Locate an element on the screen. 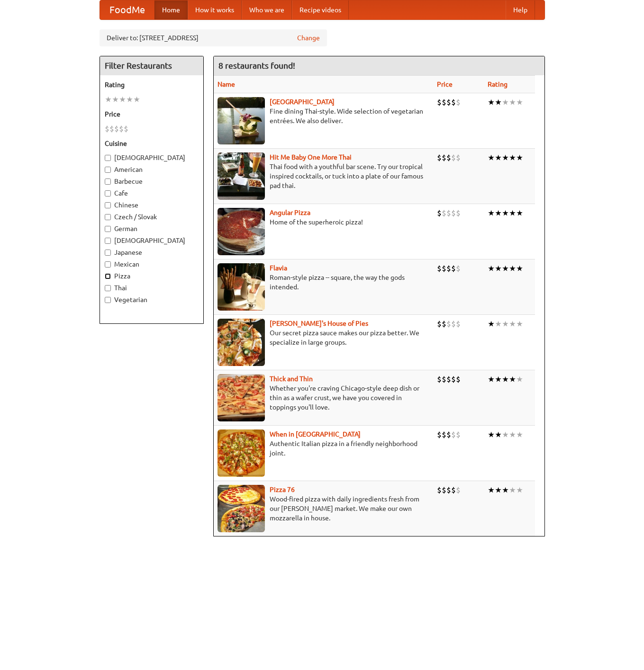 The image size is (644, 670). input: Thai is located at coordinates (107, 288).